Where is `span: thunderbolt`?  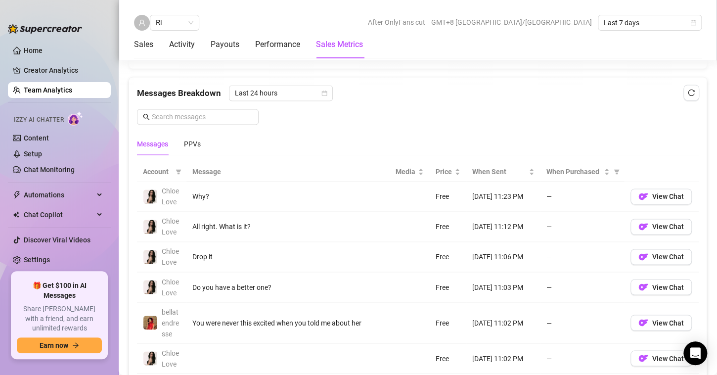
span: thunderbolt is located at coordinates (17, 195).